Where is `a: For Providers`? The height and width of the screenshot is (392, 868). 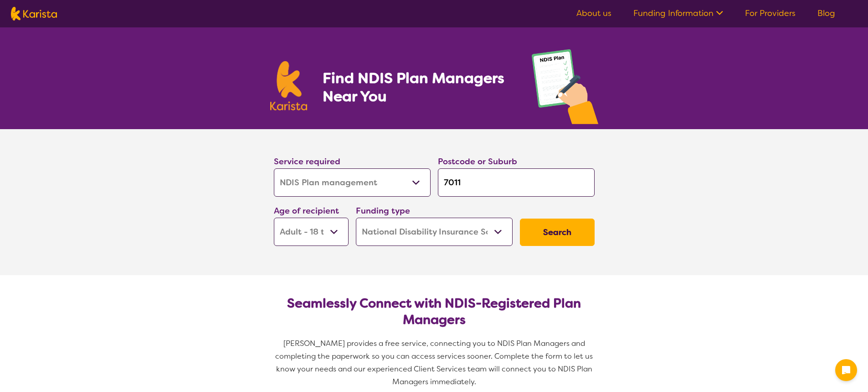
a: For Providers is located at coordinates (769, 13).